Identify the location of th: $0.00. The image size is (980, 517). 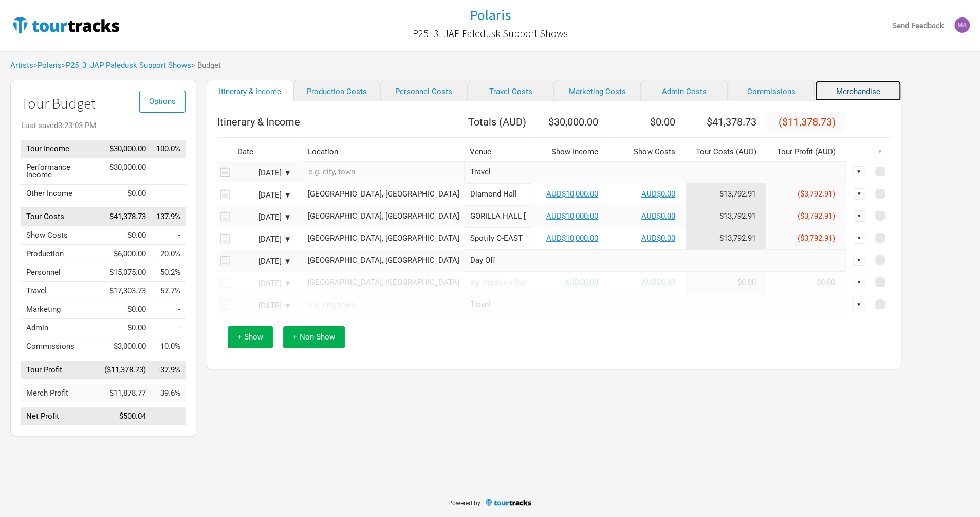
(647, 122).